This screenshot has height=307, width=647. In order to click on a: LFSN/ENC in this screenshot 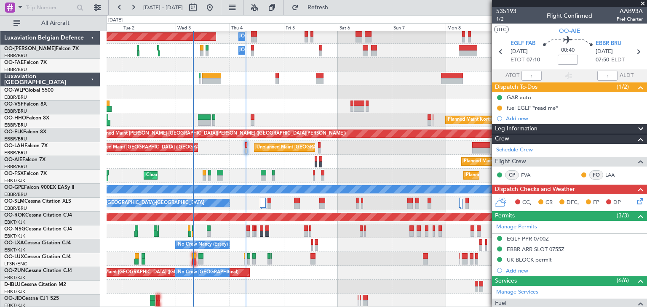, I will do `click(16, 264)`.